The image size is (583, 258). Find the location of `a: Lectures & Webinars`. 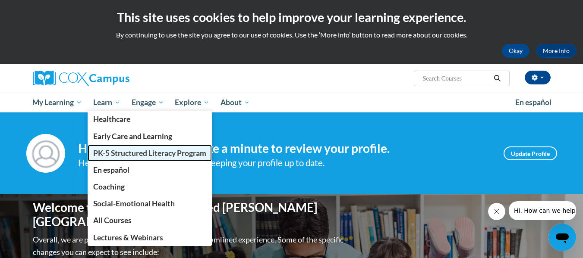

a: Lectures & Webinars is located at coordinates (150, 238).